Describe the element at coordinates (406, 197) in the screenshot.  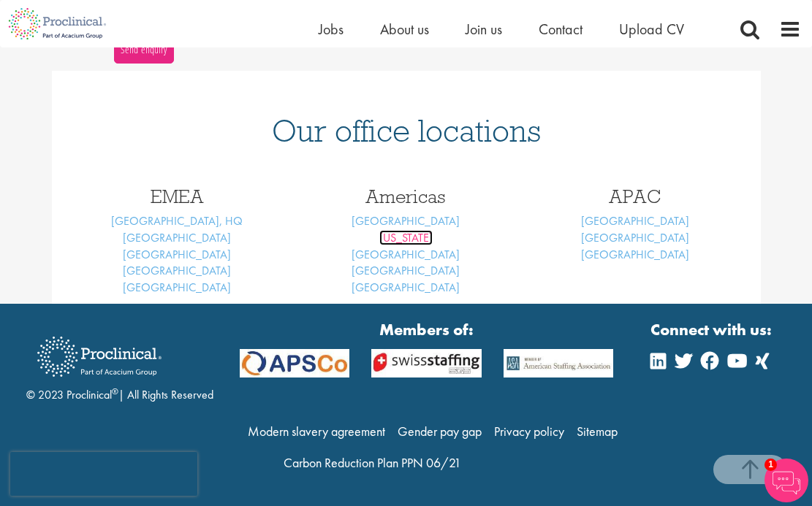
I see `h3: Americas` at that location.